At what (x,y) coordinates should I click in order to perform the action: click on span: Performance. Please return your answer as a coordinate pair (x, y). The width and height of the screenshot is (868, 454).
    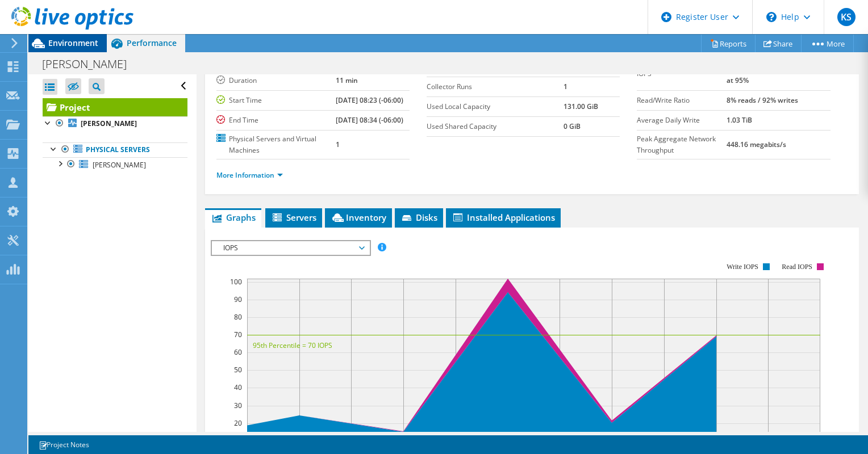
    Looking at the image, I should click on (151, 42).